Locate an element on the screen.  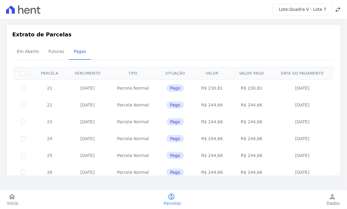
h3: Extrato de Parcelas is located at coordinates (174, 34).